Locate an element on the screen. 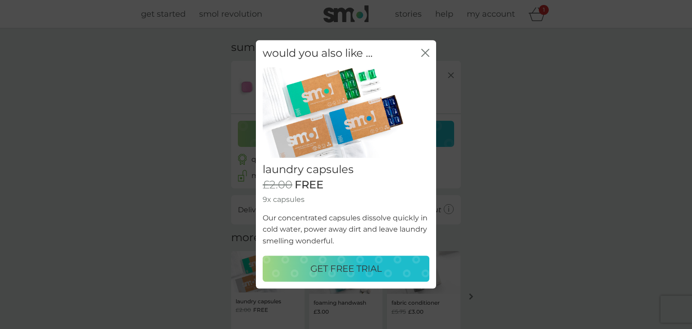 The width and height of the screenshot is (692, 329). p: Our concentrated capsules dissolve quickly in cold water, power away dirt and leave laundry smell... is located at coordinates (346, 229).